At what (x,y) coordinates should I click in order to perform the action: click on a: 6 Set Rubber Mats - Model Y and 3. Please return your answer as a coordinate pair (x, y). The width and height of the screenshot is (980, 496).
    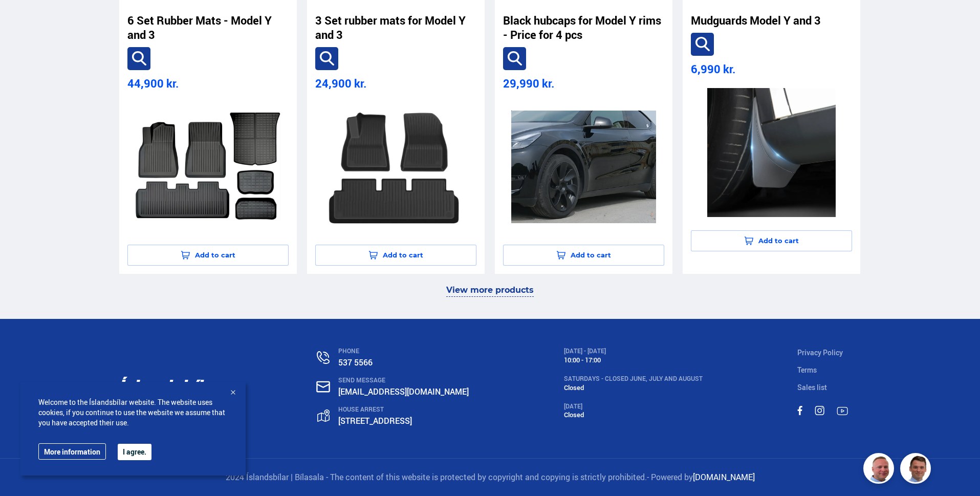
    Looking at the image, I should click on (208, 27).